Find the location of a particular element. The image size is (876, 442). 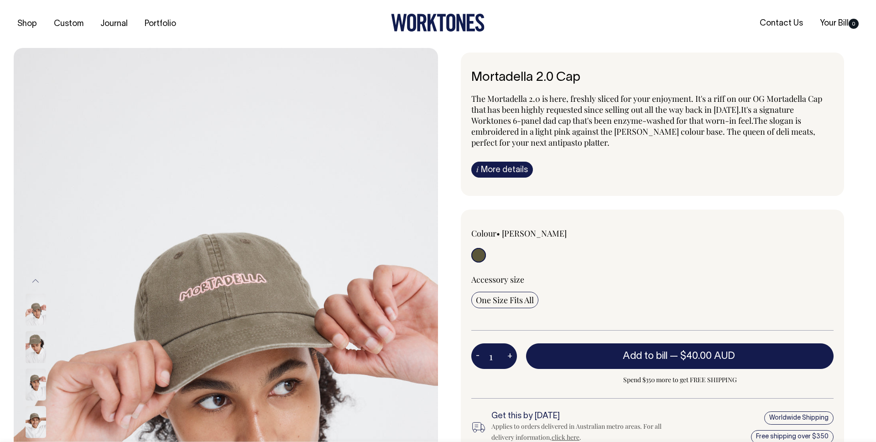

a: Contact Us is located at coordinates (781, 23).